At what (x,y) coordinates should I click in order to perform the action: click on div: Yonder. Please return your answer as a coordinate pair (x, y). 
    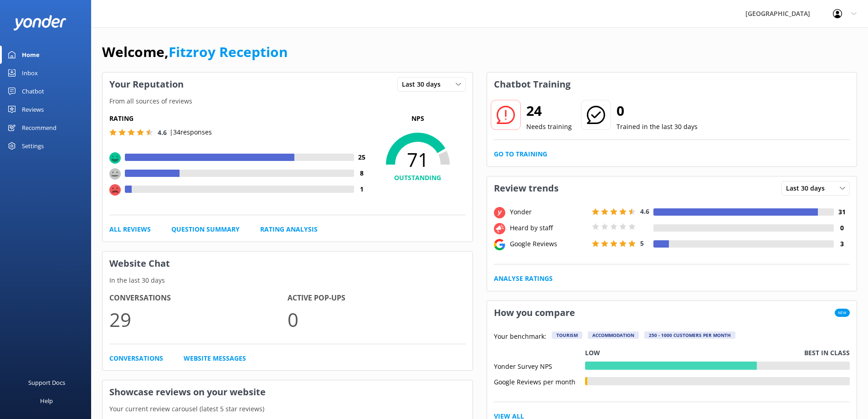
    Looking at the image, I should click on (549, 212).